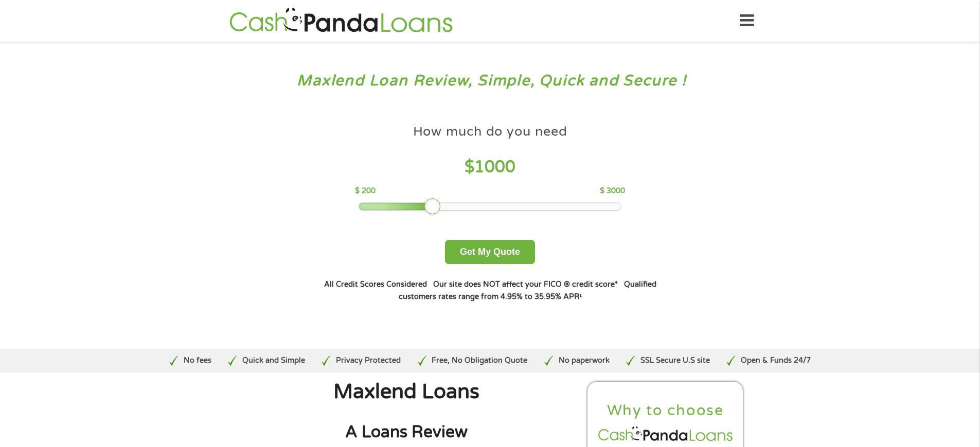 This screenshot has height=447, width=980. Describe the element at coordinates (491, 132) in the screenshot. I see `h4: How much do you need` at that location.